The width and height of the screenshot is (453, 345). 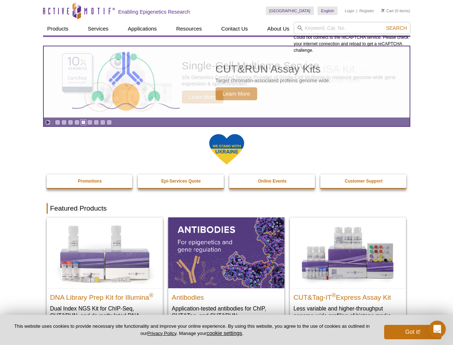 I want to click on a: Go to slide 1, so click(x=57, y=122).